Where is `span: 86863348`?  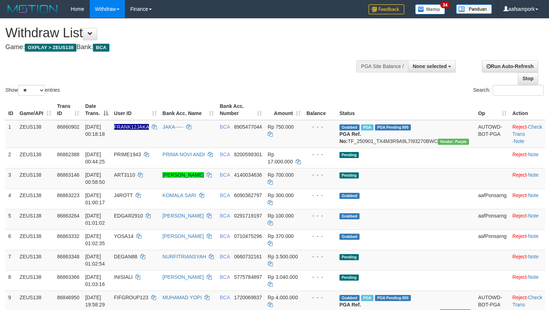
span: 86863348 is located at coordinates (68, 257).